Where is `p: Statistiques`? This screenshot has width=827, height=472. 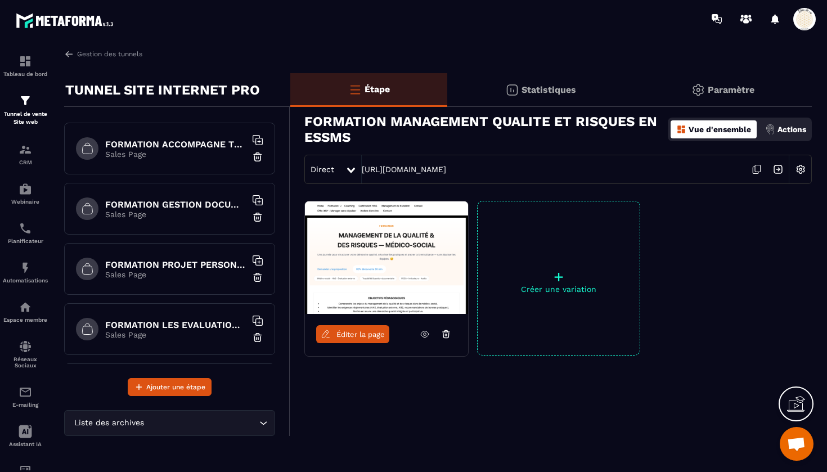 p: Statistiques is located at coordinates (548, 89).